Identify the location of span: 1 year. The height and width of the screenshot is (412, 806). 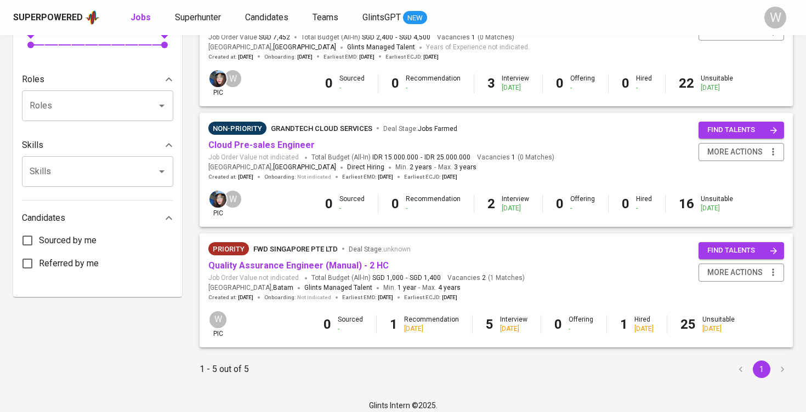
(407, 288).